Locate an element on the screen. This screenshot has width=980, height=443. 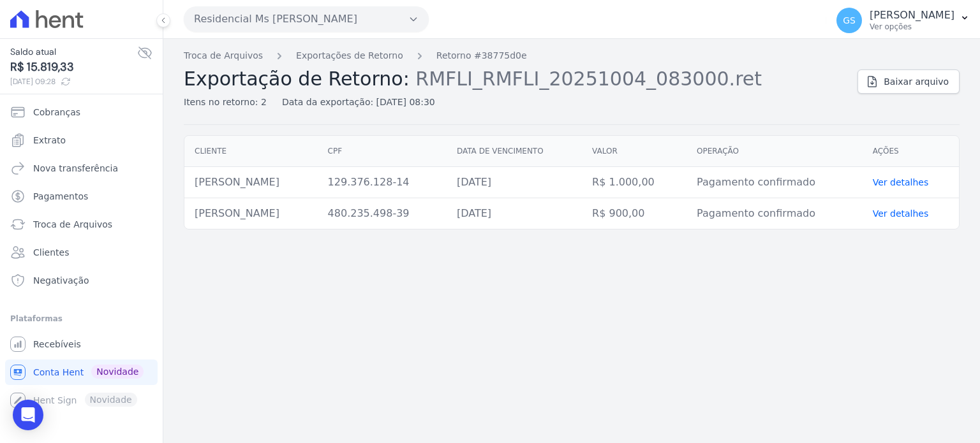
a: Extrato is located at coordinates (81, 140).